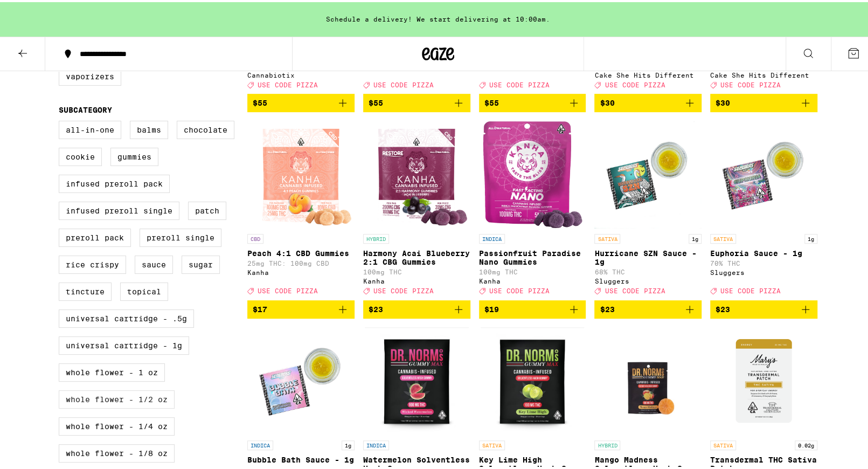  Describe the element at coordinates (116, 397) in the screenshot. I see `label: Whole Flower - 1/2 oz` at that location.